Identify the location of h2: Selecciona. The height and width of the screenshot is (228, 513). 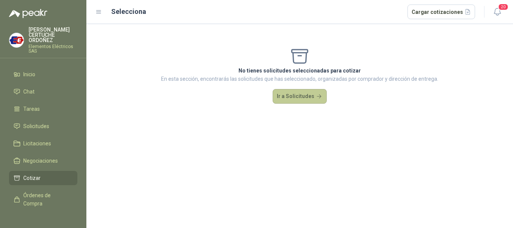
(128, 12).